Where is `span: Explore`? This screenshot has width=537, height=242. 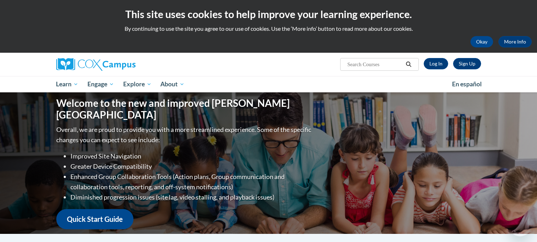
span: Explore is located at coordinates (137, 84).